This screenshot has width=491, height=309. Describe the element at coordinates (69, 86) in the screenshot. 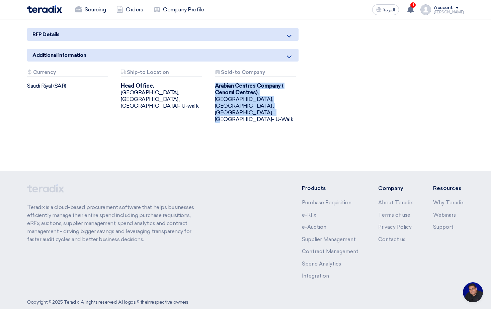

I see `div: Saudi Riyal (SAR)` at that location.